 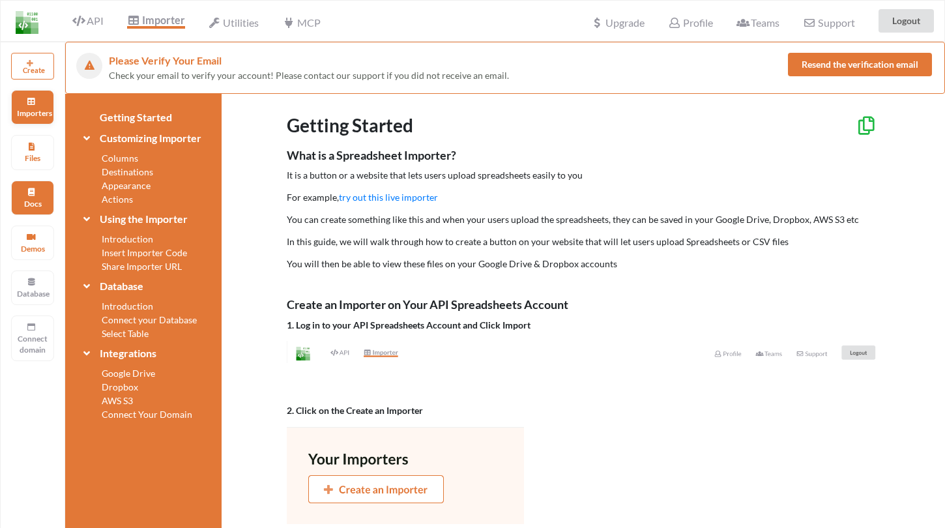 What do you see at coordinates (143, 286) in the screenshot?
I see `div: Database` at bounding box center [143, 286].